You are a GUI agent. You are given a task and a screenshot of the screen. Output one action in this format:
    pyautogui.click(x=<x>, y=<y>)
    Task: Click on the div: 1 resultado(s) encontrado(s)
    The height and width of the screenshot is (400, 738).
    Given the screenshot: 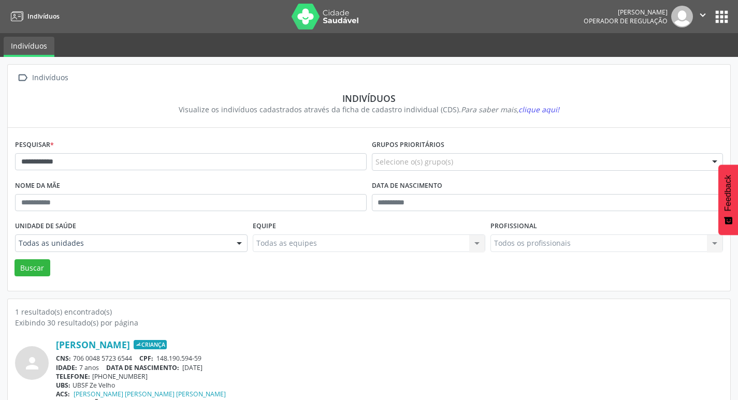 What is the action you would take?
    pyautogui.click(x=369, y=312)
    